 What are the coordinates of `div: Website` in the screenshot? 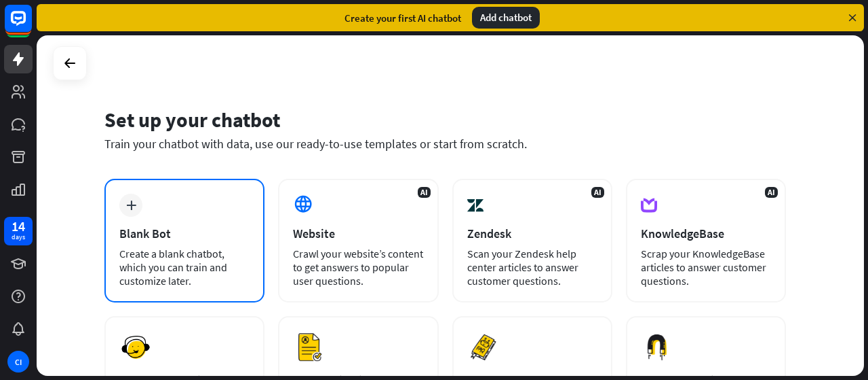 It's located at (358, 233).